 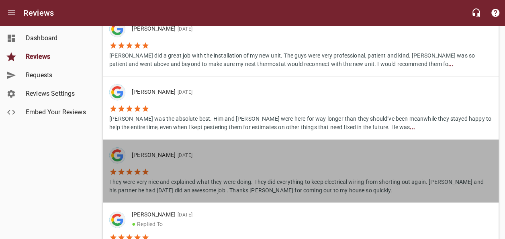 What do you see at coordinates (56, 75) in the screenshot?
I see `span: Requests` at bounding box center [56, 75].